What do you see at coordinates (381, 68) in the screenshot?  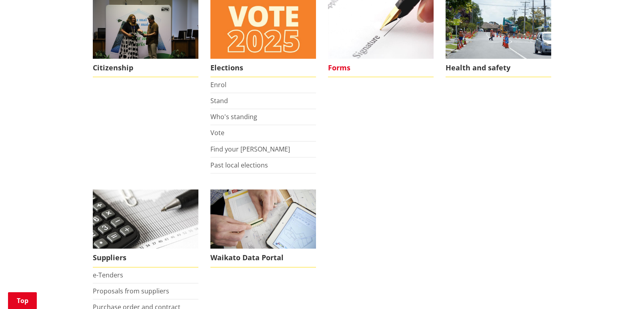 I see `span: Forms` at bounding box center [381, 68].